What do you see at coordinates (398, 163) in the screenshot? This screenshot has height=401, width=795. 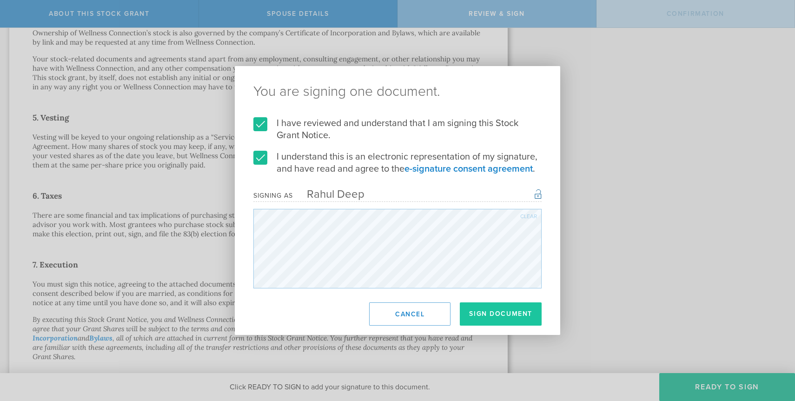 I see `label: I understand this is an electronic representation of my signature, and have read and agree to the .` at bounding box center [398, 163].